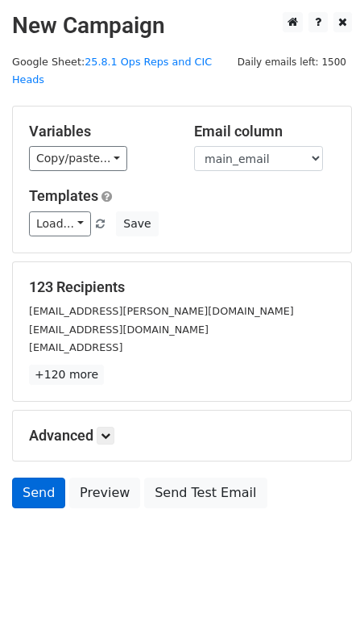 This screenshot has height=639, width=364. I want to click on a: Send Test Email, so click(205, 493).